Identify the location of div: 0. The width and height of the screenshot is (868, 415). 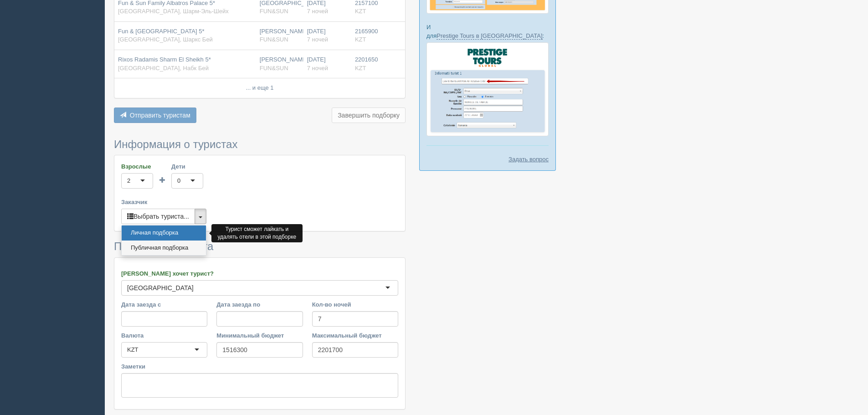
(179, 182).